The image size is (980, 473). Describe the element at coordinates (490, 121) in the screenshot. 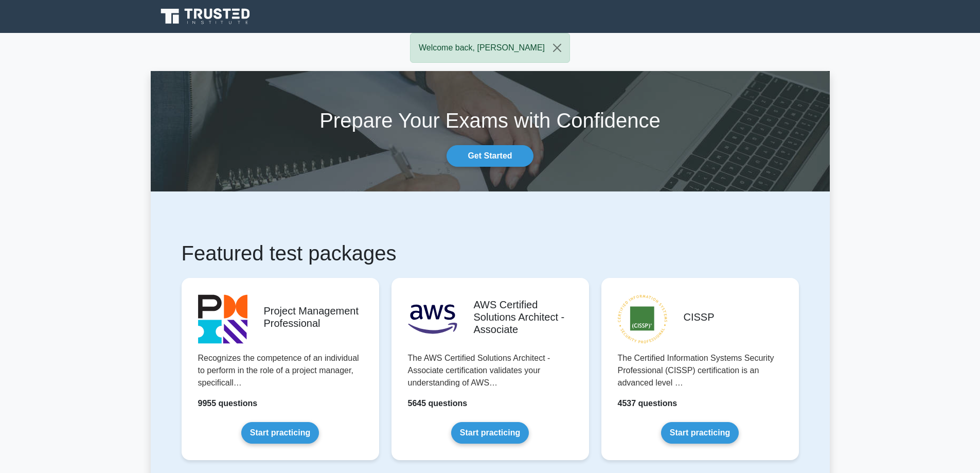

I see `h1: Prepare Your Exams with Confidence` at that location.